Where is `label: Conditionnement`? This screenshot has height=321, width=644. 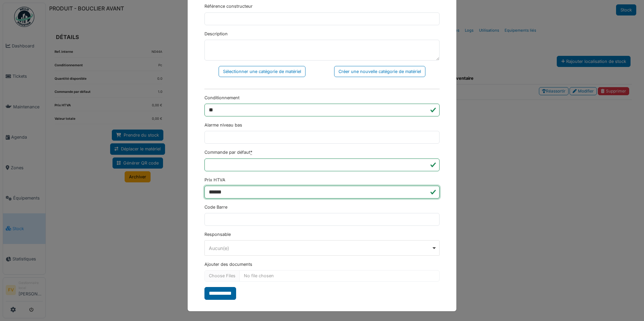 label: Conditionnement is located at coordinates (222, 98).